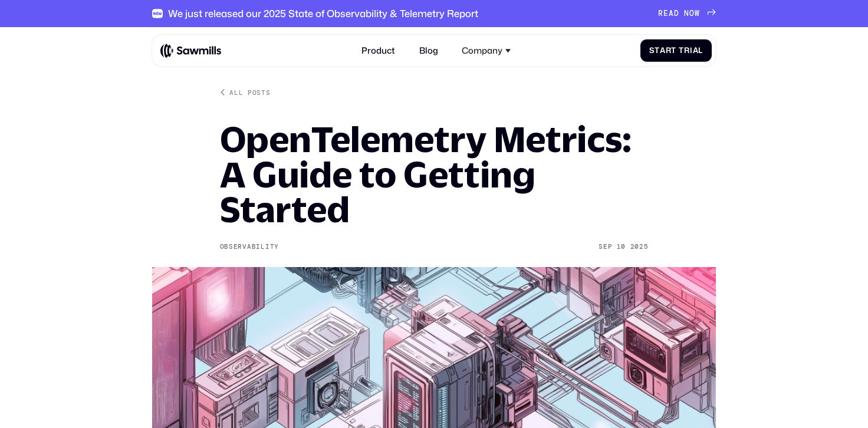 The width and height of the screenshot is (868, 428). Describe the element at coordinates (605, 246) in the screenshot. I see `div: Sep` at that location.